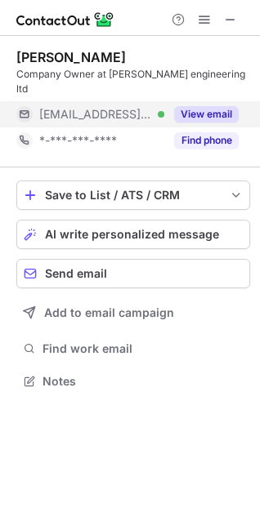 The width and height of the screenshot is (260, 521). I want to click on button: Send email, so click(133, 274).